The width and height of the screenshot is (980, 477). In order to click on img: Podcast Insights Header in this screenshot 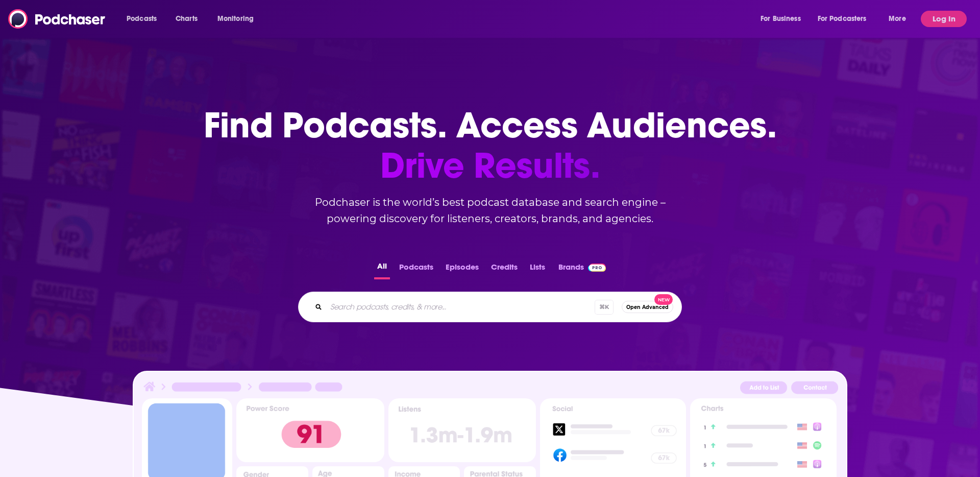, I will do `click(490, 388)`.